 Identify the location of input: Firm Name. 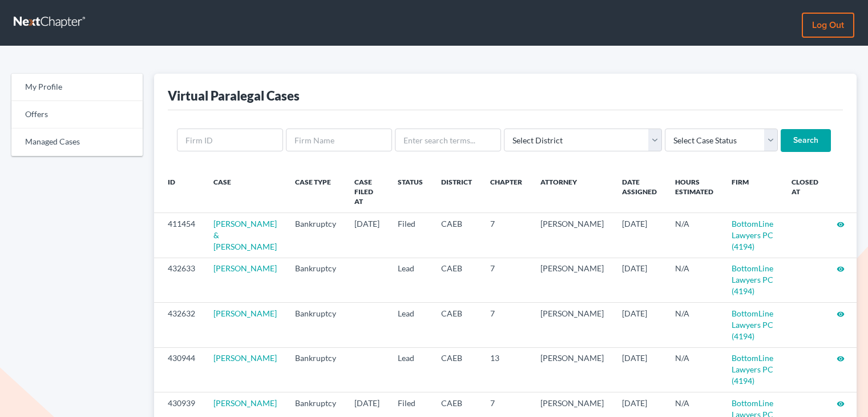
(339, 140).